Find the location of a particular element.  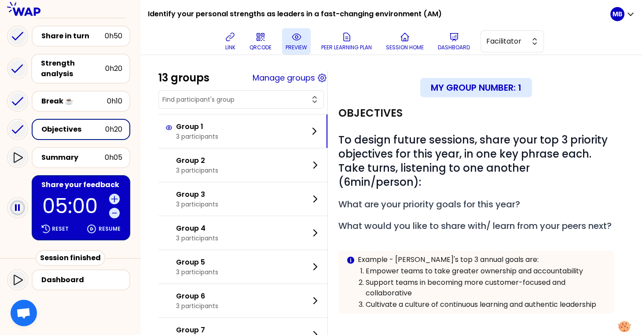

p: Group 3 is located at coordinates (197, 195).